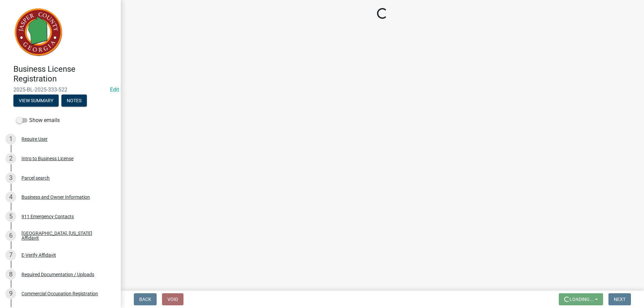 The width and height of the screenshot is (644, 308). I want to click on div: Require User, so click(35, 139).